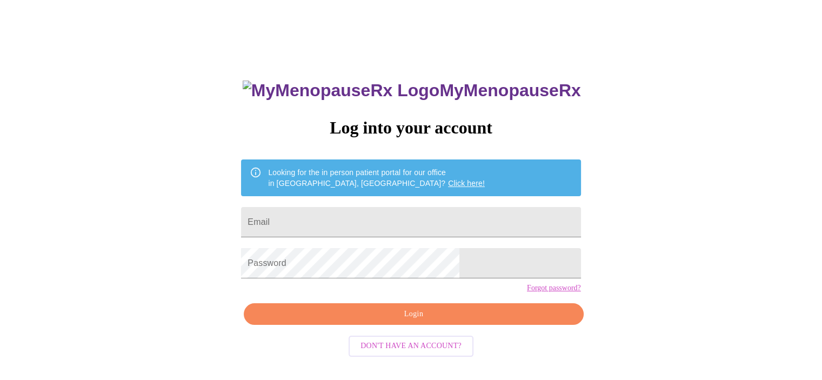 This screenshot has width=822, height=380. Describe the element at coordinates (414, 314) in the screenshot. I see `button: Login` at that location.